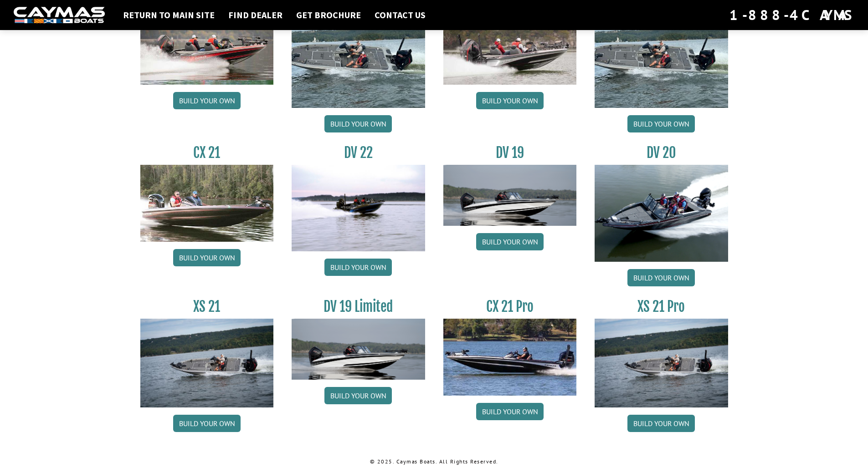 The height and width of the screenshot is (473, 868). What do you see at coordinates (510, 152) in the screenshot?
I see `h3: DV 19` at bounding box center [510, 152].